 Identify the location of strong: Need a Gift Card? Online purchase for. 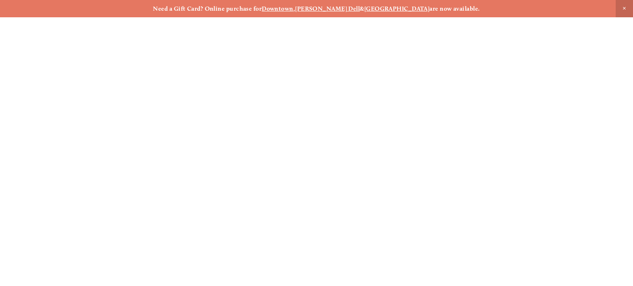
(207, 9).